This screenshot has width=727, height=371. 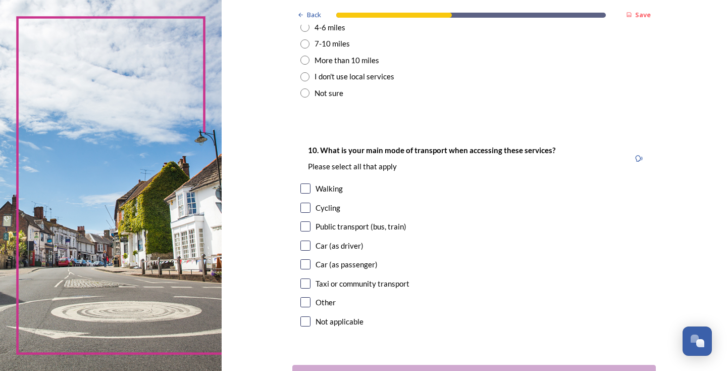 What do you see at coordinates (339, 245) in the screenshot?
I see `div: Car (as driver)` at bounding box center [339, 245].